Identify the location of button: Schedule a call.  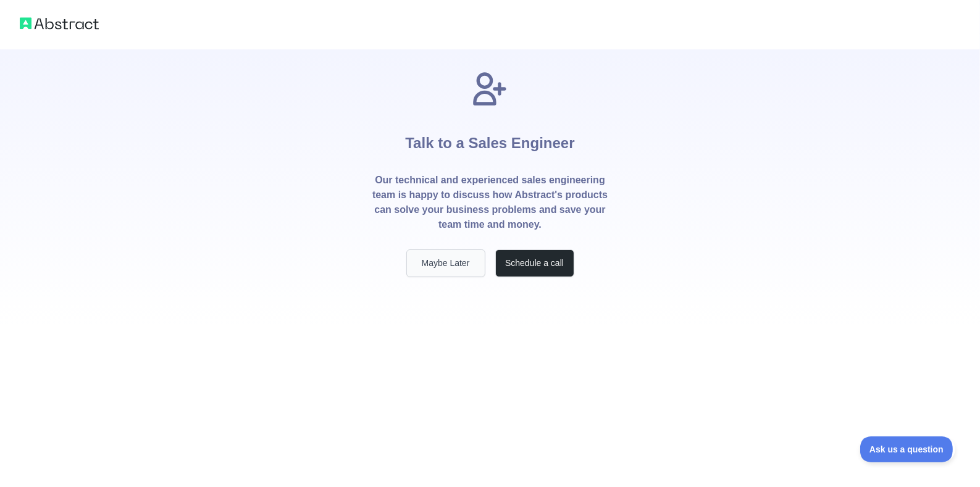
(535, 263).